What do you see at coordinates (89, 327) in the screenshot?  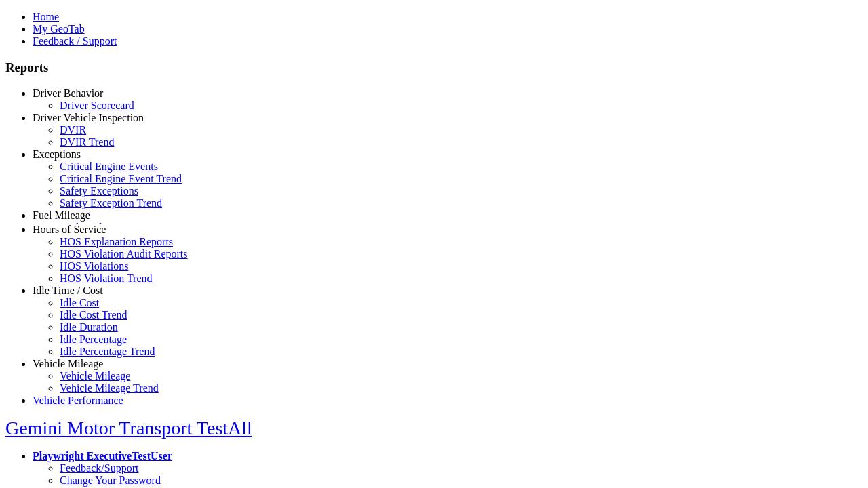 I see `a: Idle Duration` at bounding box center [89, 327].